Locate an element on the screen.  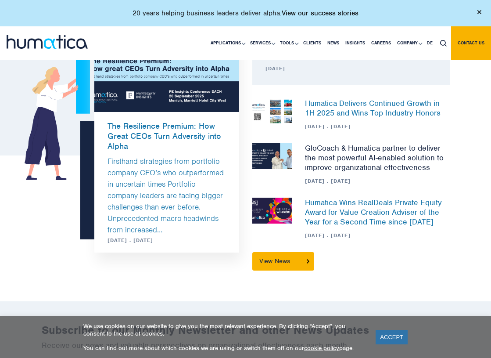
a: ACCEPT is located at coordinates (392, 337).